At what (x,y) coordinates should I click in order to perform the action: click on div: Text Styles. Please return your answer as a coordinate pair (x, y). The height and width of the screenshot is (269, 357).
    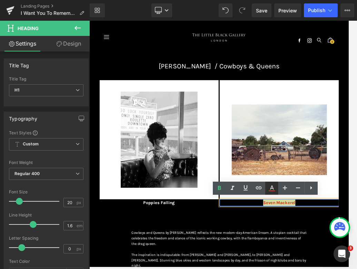
    Looking at the image, I should click on (46, 132).